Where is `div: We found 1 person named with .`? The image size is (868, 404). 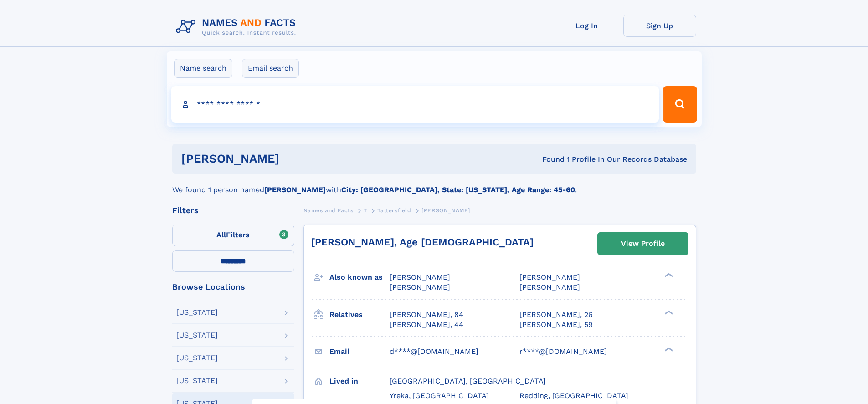
div: We found 1 person named with . is located at coordinates (434, 185).